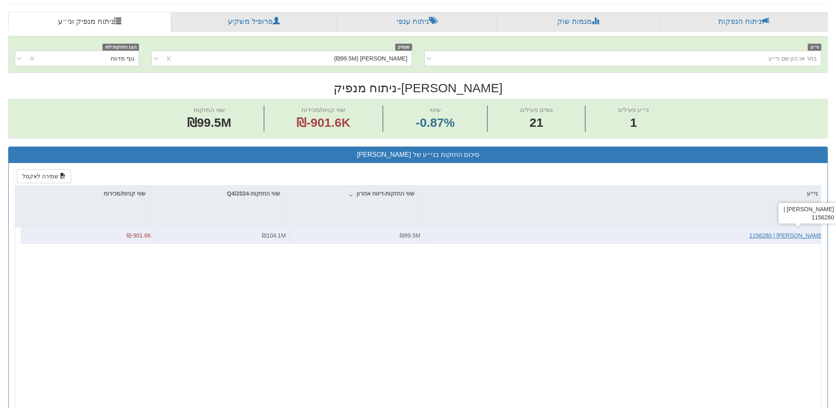 Image resolution: width=836 pixels, height=408 pixels. I want to click on span: גופים פעילים, so click(536, 109).